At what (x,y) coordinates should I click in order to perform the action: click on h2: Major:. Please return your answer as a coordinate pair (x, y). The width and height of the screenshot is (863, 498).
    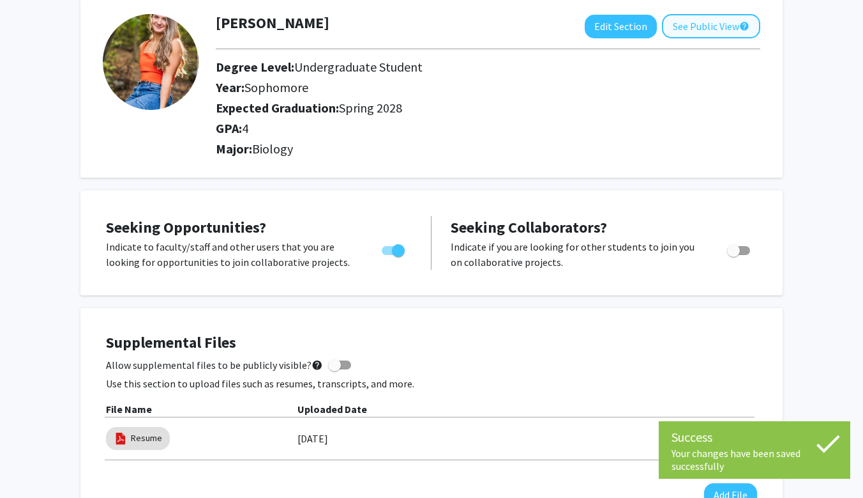
    Looking at the image, I should click on (488, 149).